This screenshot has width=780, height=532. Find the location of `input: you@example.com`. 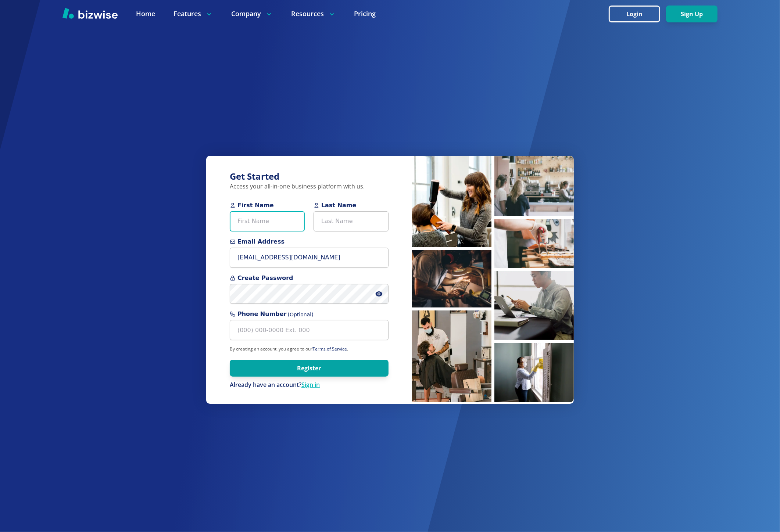

input: you@example.com is located at coordinates (309, 257).